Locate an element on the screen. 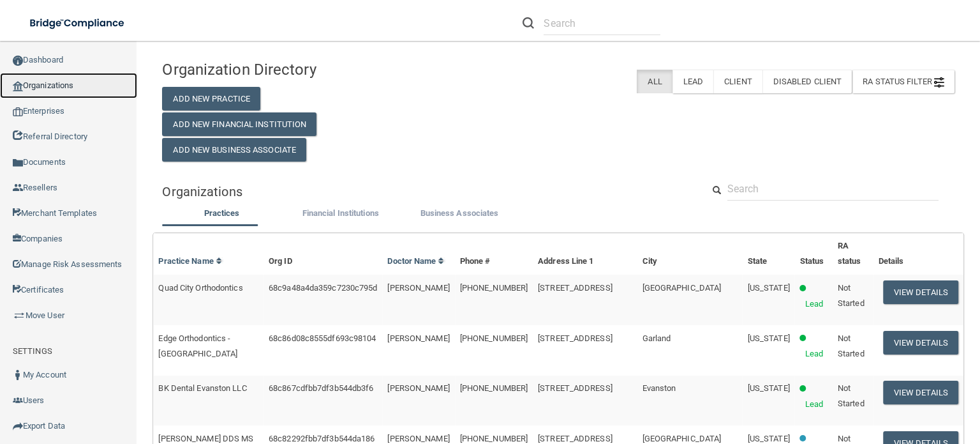  label: Disabled Client is located at coordinates (808, 81).